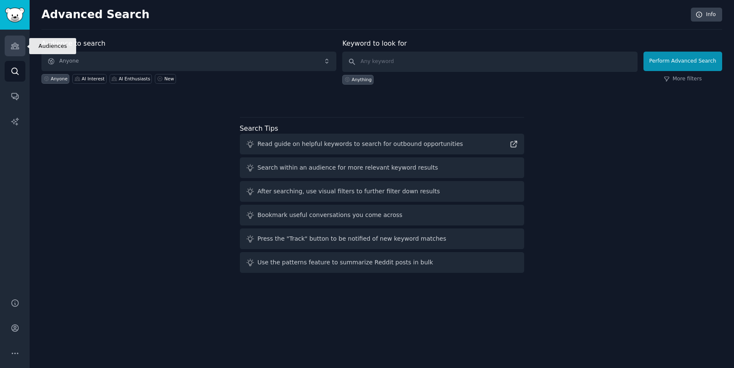 This screenshot has width=734, height=368. Describe the element at coordinates (165, 79) in the screenshot. I see `a: New` at that location.